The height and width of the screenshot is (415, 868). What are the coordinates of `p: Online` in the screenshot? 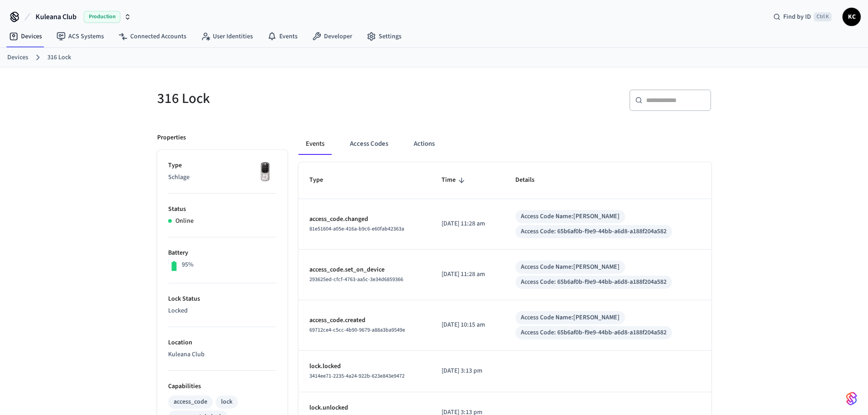 It's located at (185, 221).